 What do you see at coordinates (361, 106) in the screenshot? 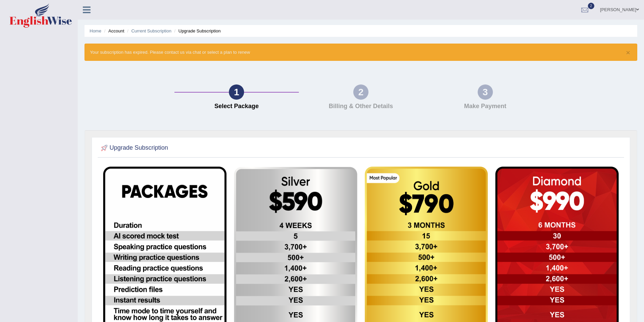
I see `h4: Billing & Other Details` at bounding box center [361, 106].